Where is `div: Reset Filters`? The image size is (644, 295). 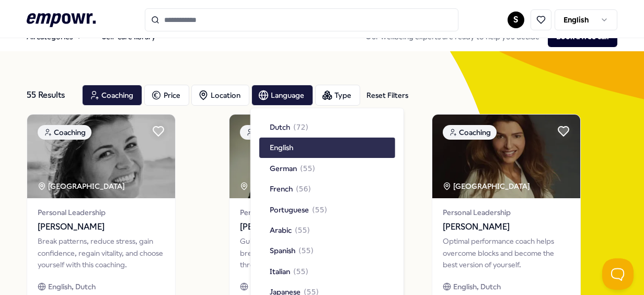
div: Reset Filters is located at coordinates (388, 96).